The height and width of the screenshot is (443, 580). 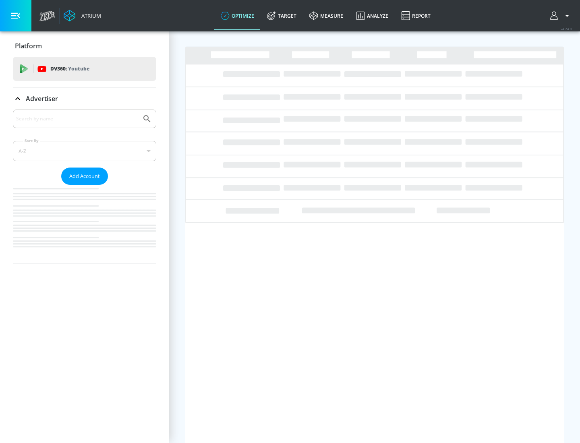 What do you see at coordinates (28, 46) in the screenshot?
I see `p: Platform` at bounding box center [28, 46].